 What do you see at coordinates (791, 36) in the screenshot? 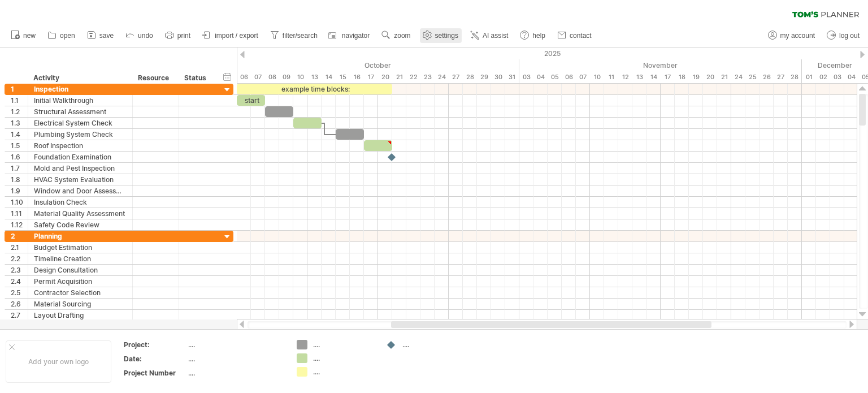
I see `a: my account` at bounding box center [791, 36].